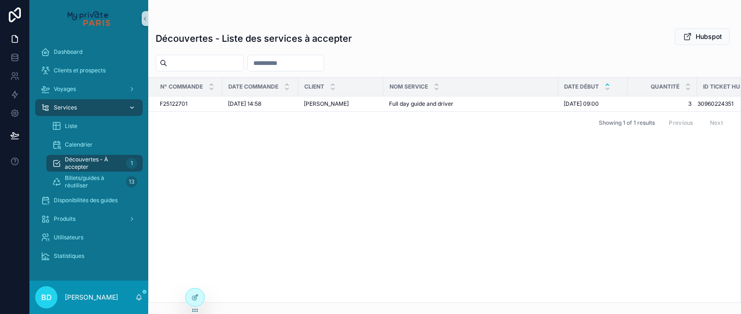 The image size is (741, 314). Describe the element at coordinates (69, 237) in the screenshot. I see `span: Utilisateurs` at that location.